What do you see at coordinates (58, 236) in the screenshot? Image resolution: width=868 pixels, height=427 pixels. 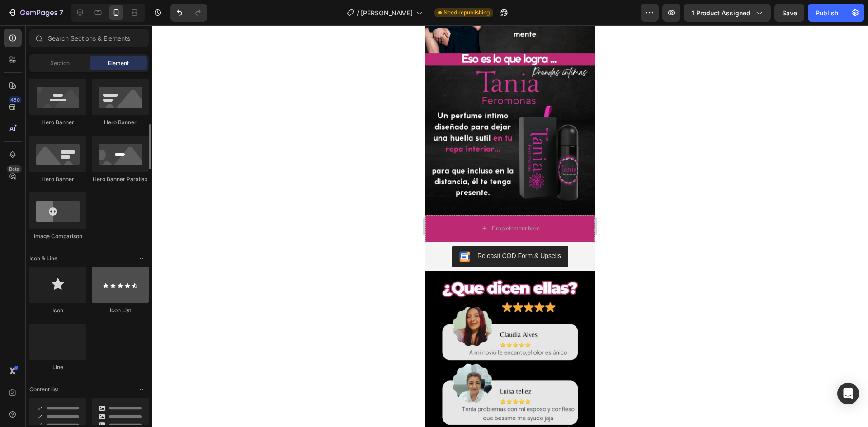 I see `div: Image Comparison` at bounding box center [58, 236].